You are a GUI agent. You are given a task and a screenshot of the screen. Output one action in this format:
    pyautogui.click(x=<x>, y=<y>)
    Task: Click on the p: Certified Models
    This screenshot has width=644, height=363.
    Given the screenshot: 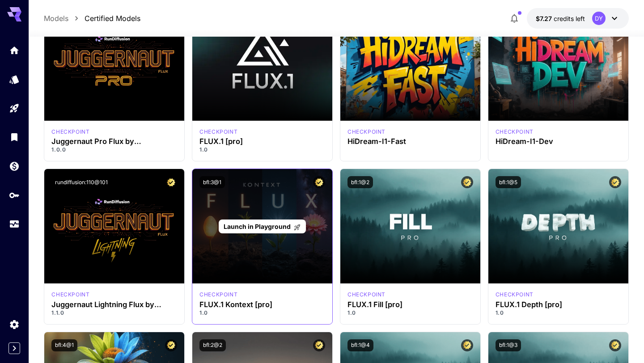 What is the action you would take?
    pyautogui.click(x=112, y=19)
    